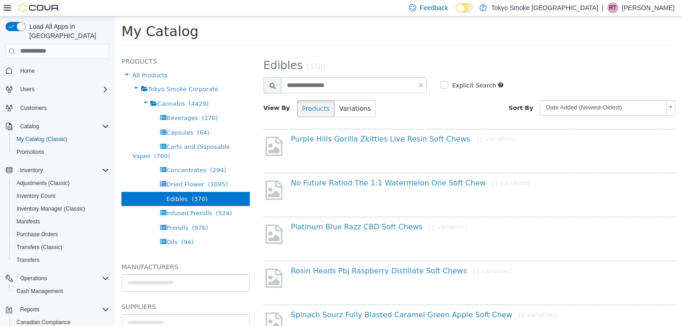  What do you see at coordinates (71, 290) in the screenshot?
I see `h5: Suppliers` at bounding box center [71, 290].